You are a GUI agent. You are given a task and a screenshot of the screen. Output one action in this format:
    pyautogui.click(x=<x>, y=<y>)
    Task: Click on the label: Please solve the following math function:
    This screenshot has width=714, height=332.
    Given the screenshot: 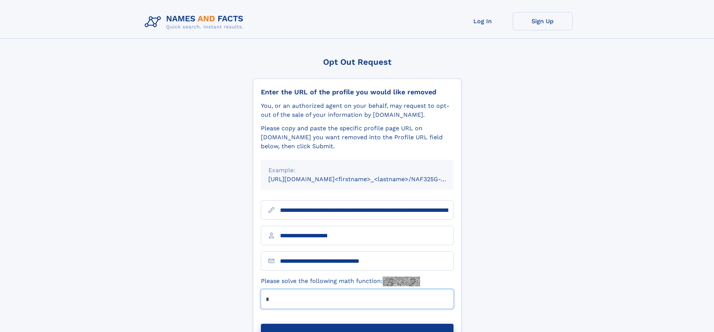 What is the action you would take?
    pyautogui.click(x=340, y=282)
    